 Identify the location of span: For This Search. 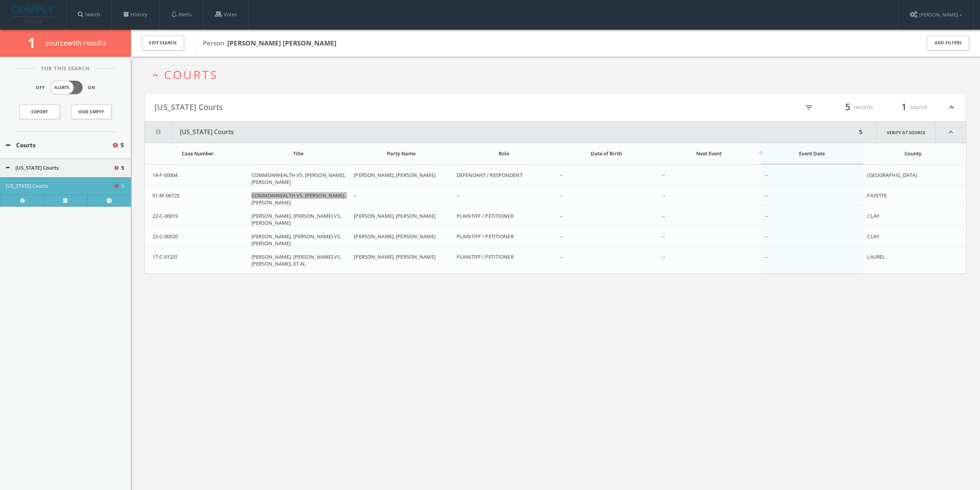
(65, 68).